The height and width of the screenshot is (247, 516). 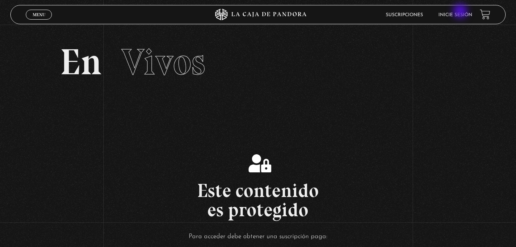 What do you see at coordinates (456, 15) in the screenshot?
I see `a: Inicie sesión` at bounding box center [456, 15].